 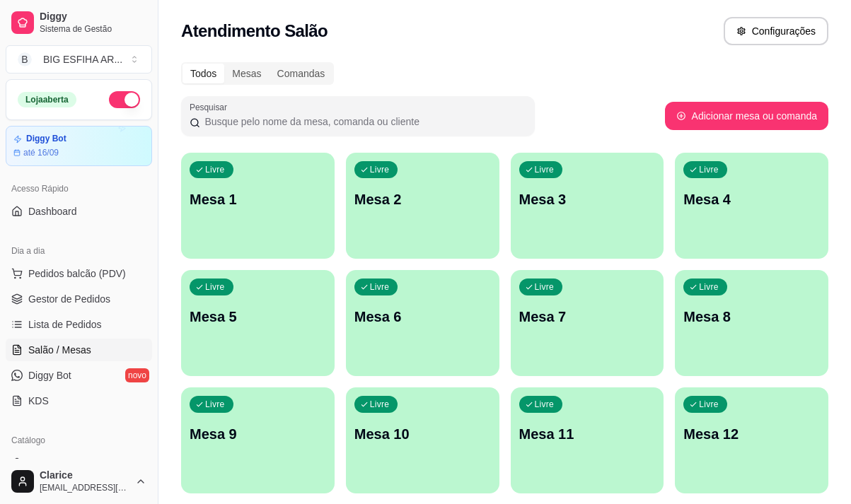 What do you see at coordinates (83, 60) in the screenshot?
I see `div: BIG ESFIHA AR ...` at bounding box center [83, 60].